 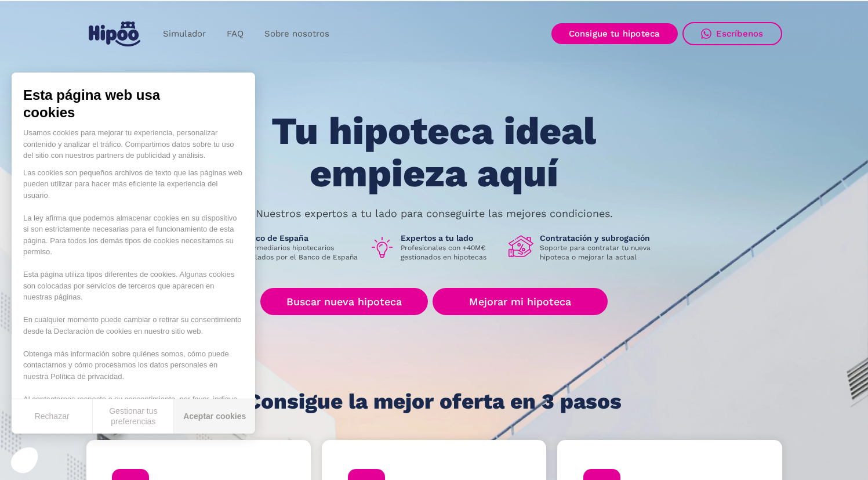 What do you see at coordinates (184, 33) in the screenshot?
I see `a: Simulador` at bounding box center [184, 33].